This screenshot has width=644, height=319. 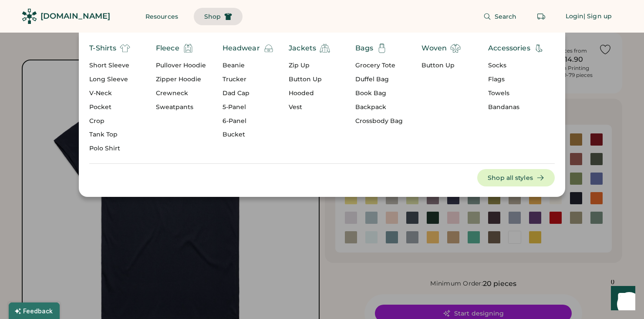 What do you see at coordinates (248, 66) in the screenshot?
I see `div: Beanie` at bounding box center [248, 66].